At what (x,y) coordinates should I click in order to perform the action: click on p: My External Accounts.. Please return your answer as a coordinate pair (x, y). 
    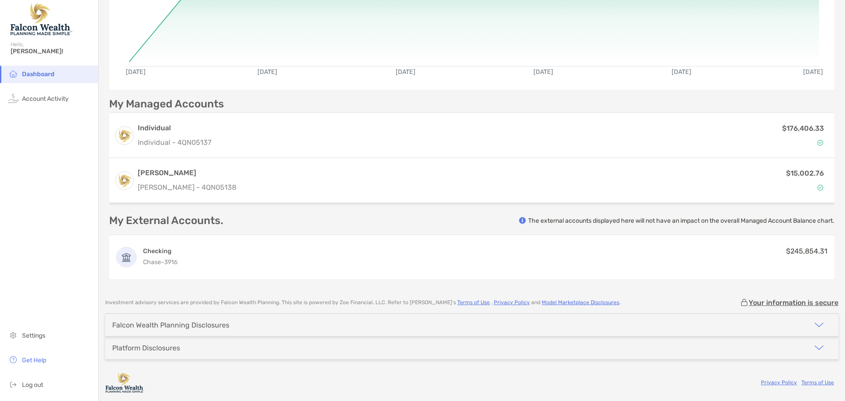
    Looking at the image, I should click on (166, 220).